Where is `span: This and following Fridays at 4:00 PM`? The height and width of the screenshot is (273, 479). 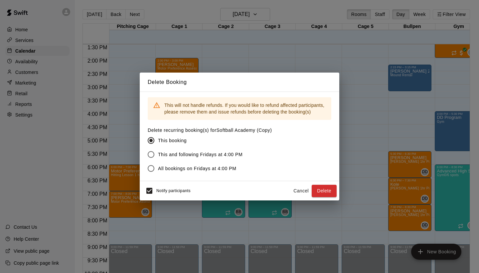 span: This and following Fridays at 4:00 PM is located at coordinates (200, 154).